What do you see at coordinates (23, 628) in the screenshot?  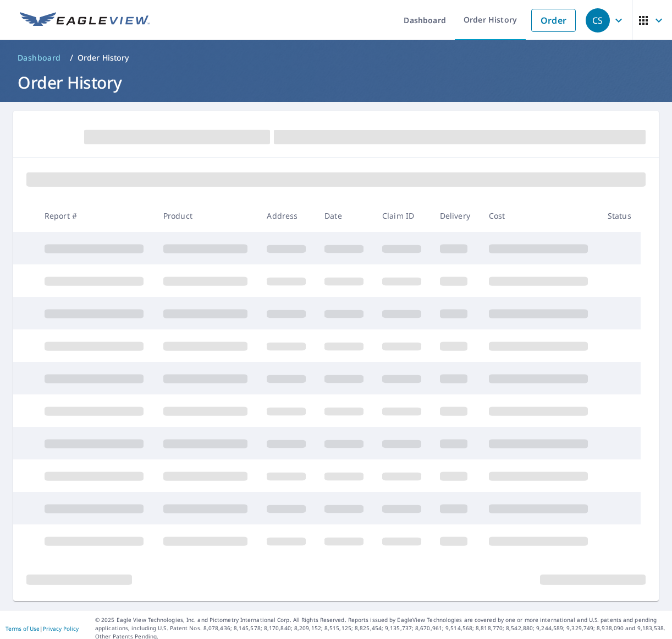 I see `a: Terms of Use` at bounding box center [23, 628].